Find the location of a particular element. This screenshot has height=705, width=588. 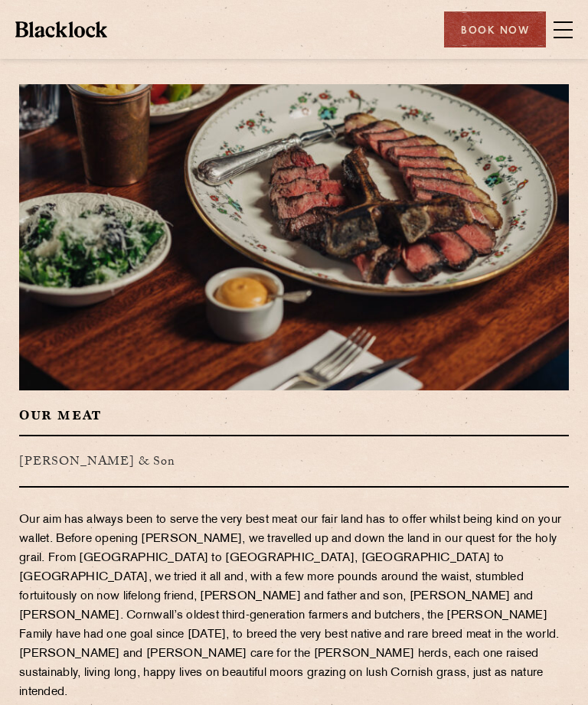

img: BL_Textured_Logo-footer-cropped.svg is located at coordinates (61, 29).